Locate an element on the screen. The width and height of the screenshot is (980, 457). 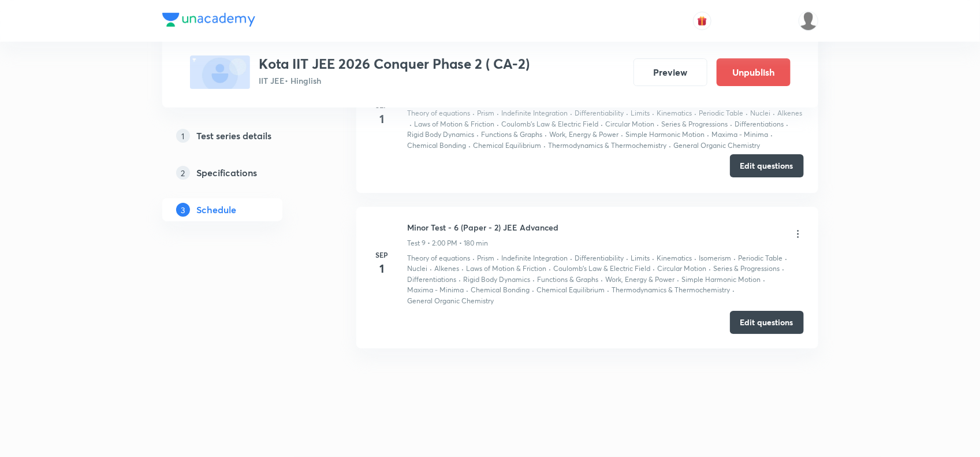
img: Company Logo is located at coordinates (208, 19).